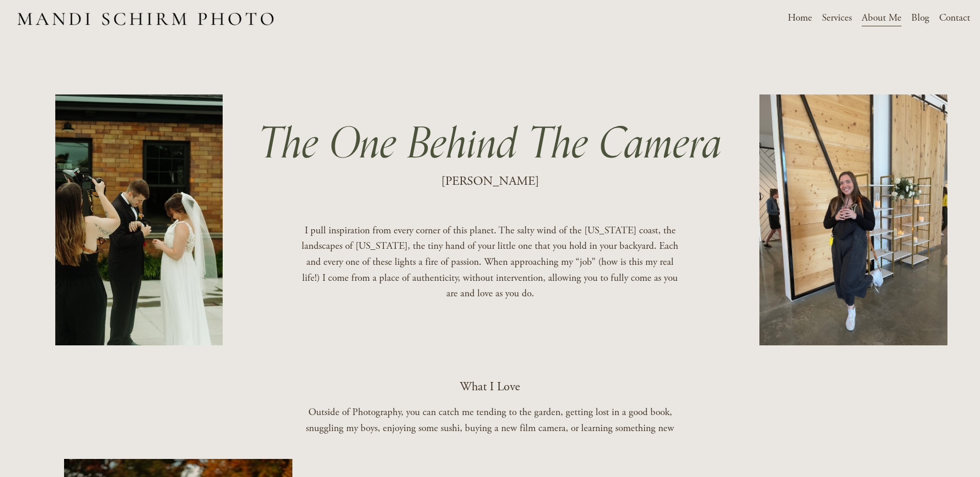 Image resolution: width=980 pixels, height=477 pixels. Describe the element at coordinates (490, 387) in the screenshot. I see `p: What I Love` at that location.